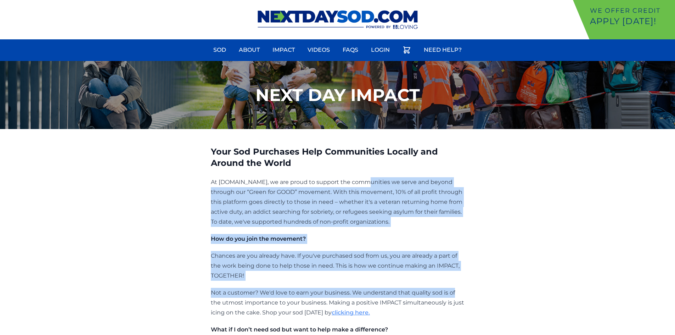 This screenshot has height=335, width=675. Describe the element at coordinates (337, 157) in the screenshot. I see `h2: Your Sod Purchases Help Communities Locally and Around the World` at that location.